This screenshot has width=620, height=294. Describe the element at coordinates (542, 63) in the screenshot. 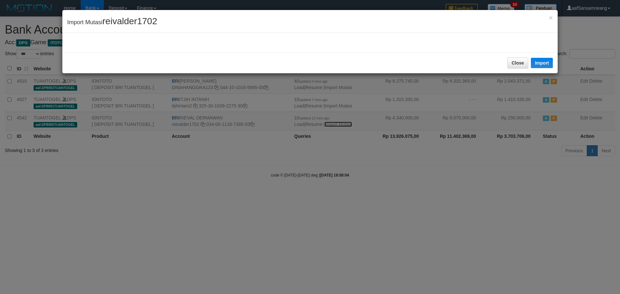

I see `button: Import` at that location.